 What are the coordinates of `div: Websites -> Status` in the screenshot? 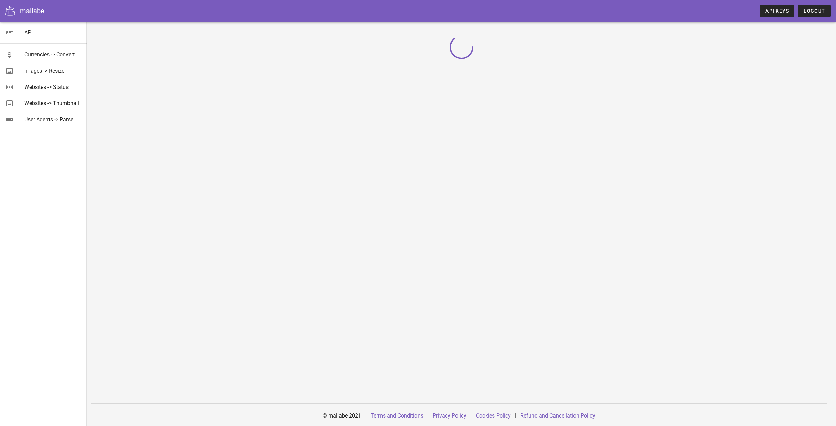 It's located at (53, 87).